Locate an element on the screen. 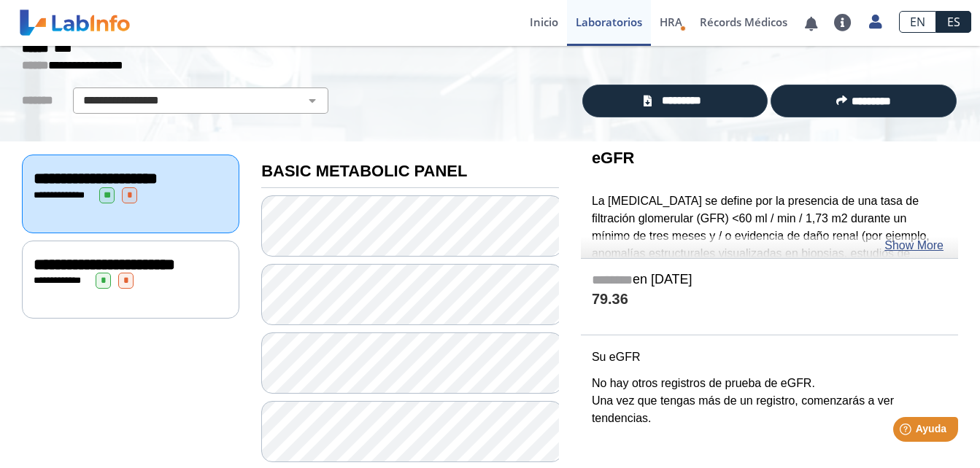 Image resolution: width=980 pixels, height=468 pixels. h4: 79.36 is located at coordinates (769, 299).